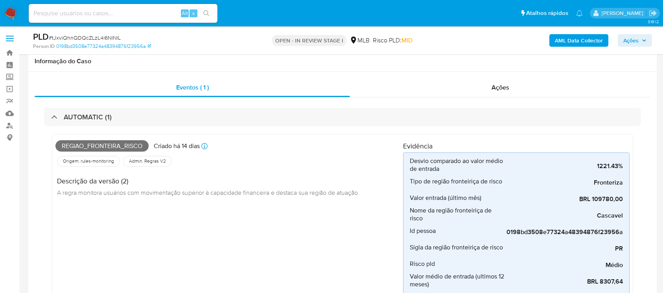  What do you see at coordinates (84, 38) in the screenshot?
I see `span: # tJxviQhnQDQcZLzL4i6NlNlL` at bounding box center [84, 38].